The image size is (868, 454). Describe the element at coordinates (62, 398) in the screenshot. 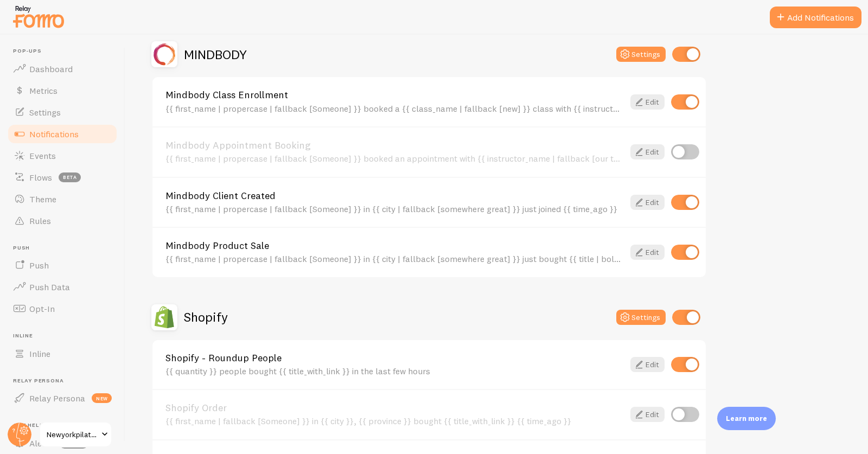

I see `a: Relay Persona new` at that location.